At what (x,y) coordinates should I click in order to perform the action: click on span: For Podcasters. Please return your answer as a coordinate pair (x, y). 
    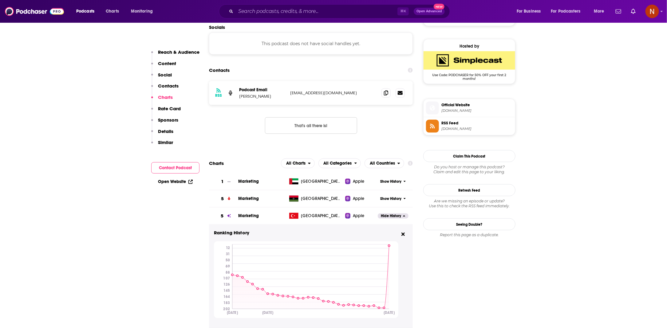
    Looking at the image, I should click on (566, 11).